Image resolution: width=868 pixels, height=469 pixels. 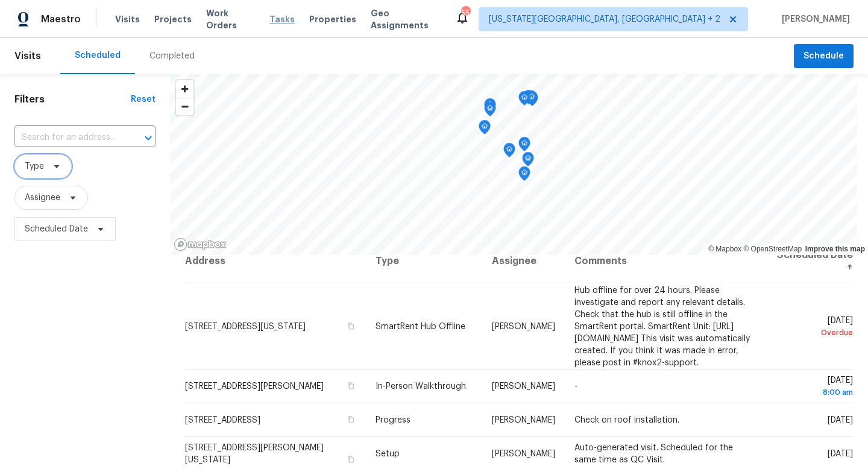 I want to click on span: Zoom in, so click(x=184, y=89).